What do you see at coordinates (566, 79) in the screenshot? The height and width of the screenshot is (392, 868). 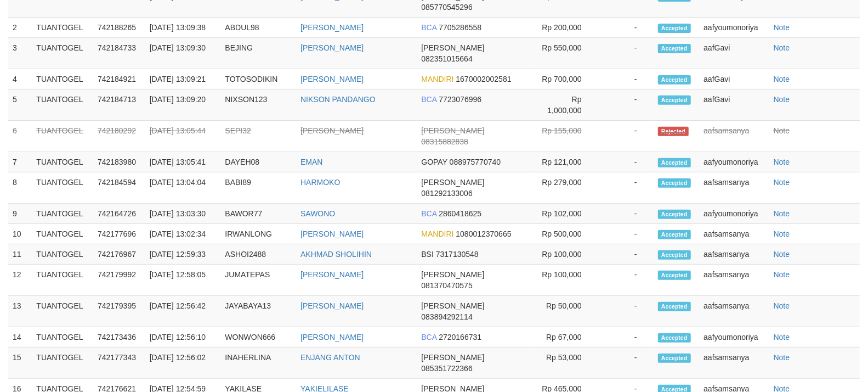 I see `td: Rp 700,000` at bounding box center [566, 79].